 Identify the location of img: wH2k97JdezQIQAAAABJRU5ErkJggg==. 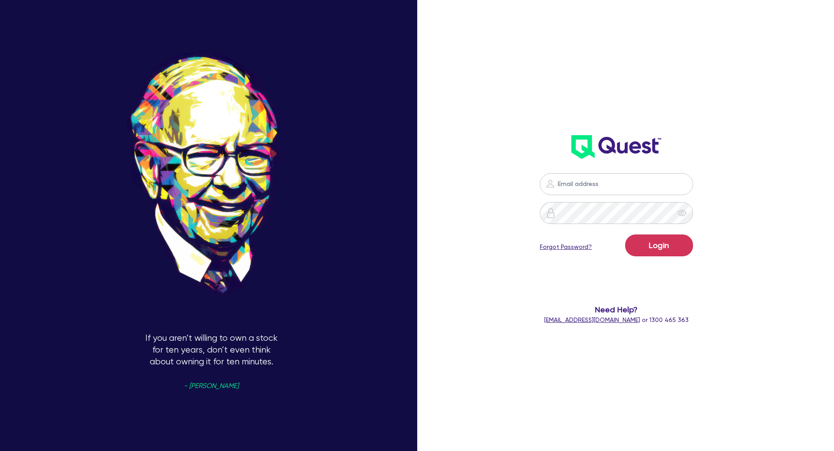
(616, 147).